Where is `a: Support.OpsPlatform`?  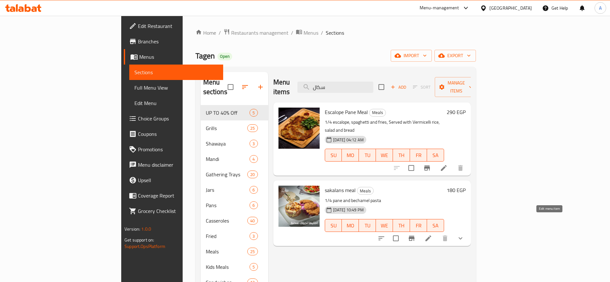
a: Support.OpsPlatform is located at coordinates (145, 247).